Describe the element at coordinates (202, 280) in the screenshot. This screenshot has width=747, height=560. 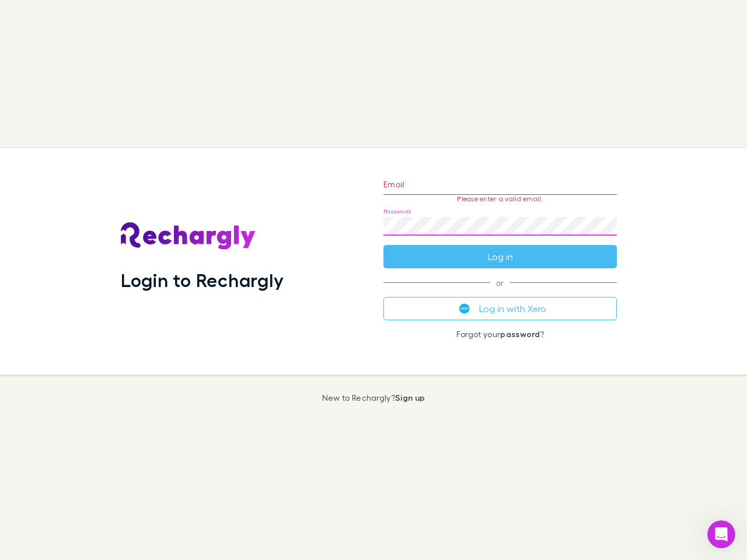
I see `h1: Login to Rechargly` at that location.